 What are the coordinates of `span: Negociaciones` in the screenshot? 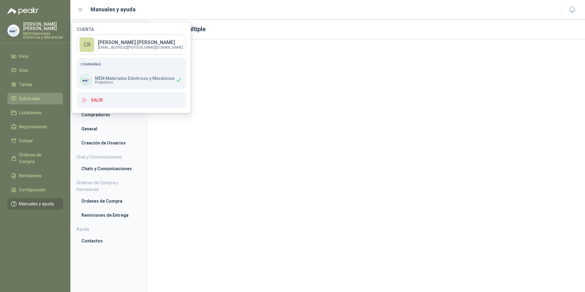 It's located at (33, 127).